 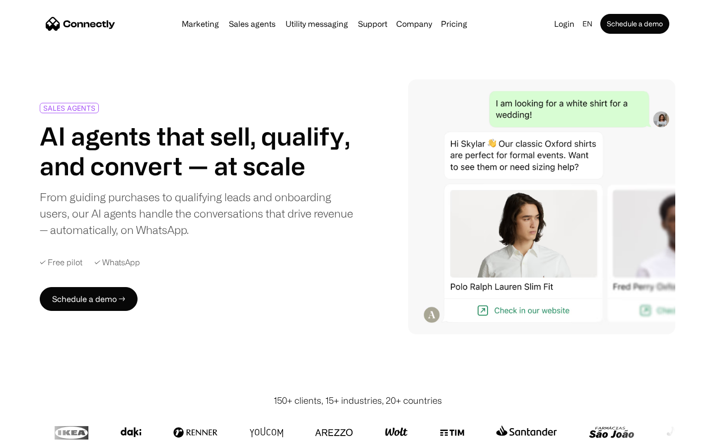 What do you see at coordinates (35, 436) in the screenshot?
I see `aside: Language selected: English` at bounding box center [35, 436].